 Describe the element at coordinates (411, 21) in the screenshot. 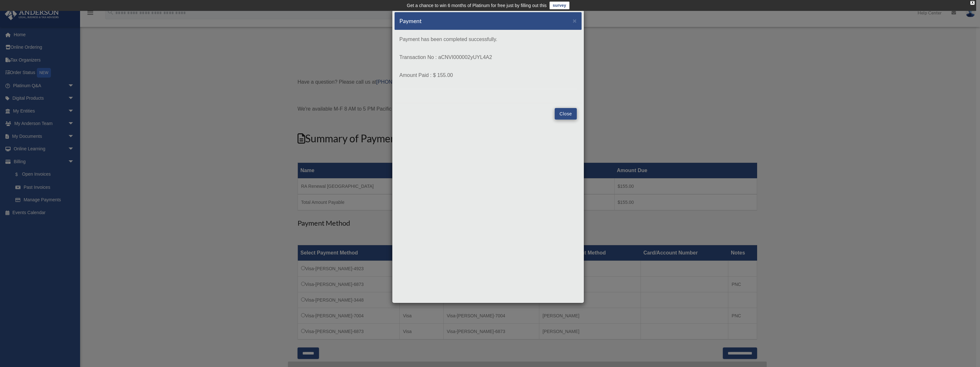

I see `h5: Payment` at that location.